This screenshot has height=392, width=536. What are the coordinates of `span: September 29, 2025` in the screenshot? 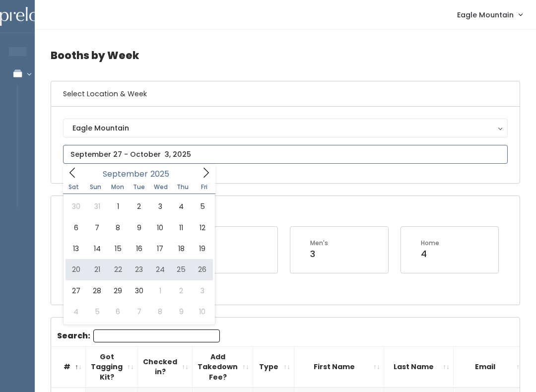 It's located at (118, 290).